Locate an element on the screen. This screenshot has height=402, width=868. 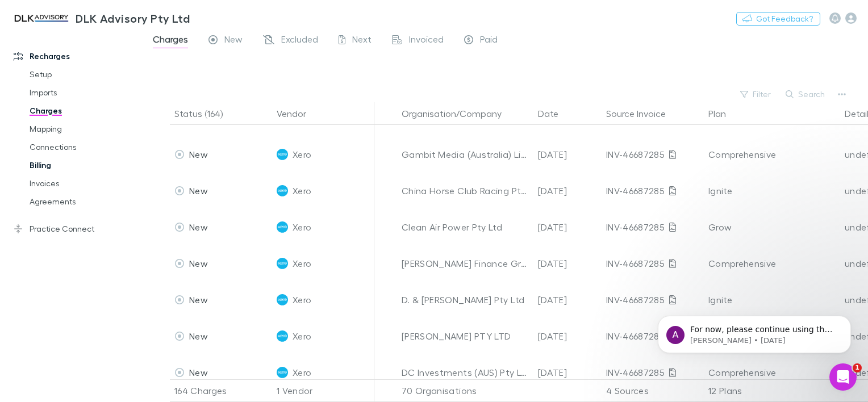
a: Connections is located at coordinates (84, 147).